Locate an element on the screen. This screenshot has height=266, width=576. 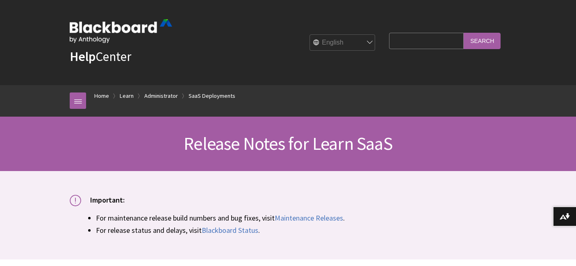
a: Learn is located at coordinates (127, 96).